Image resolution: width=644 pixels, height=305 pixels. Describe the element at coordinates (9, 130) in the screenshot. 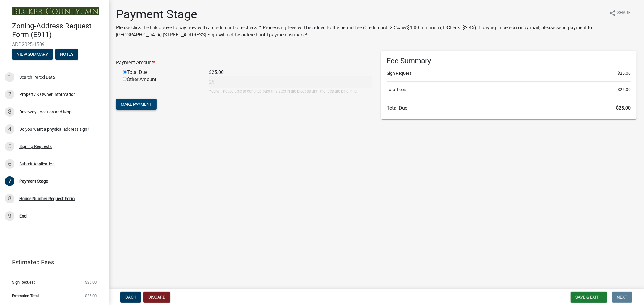

I see `div: 4` at that location.